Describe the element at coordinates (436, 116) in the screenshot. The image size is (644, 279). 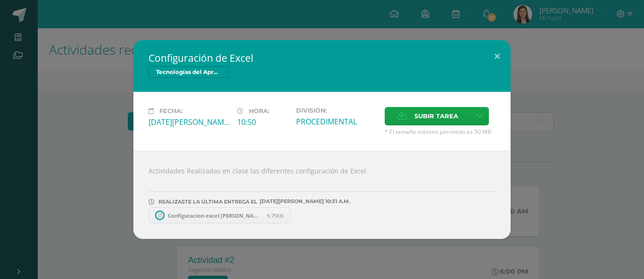
I see `span: Subir tarea` at that location.